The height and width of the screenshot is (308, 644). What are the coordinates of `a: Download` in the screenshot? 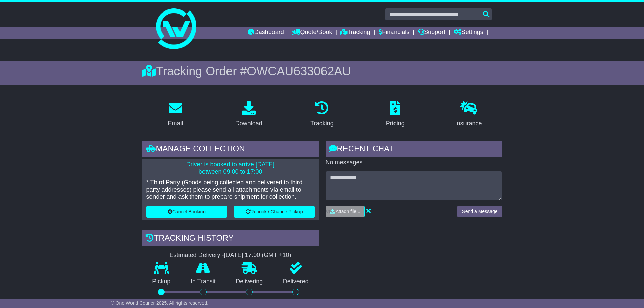 It's located at (249, 115).